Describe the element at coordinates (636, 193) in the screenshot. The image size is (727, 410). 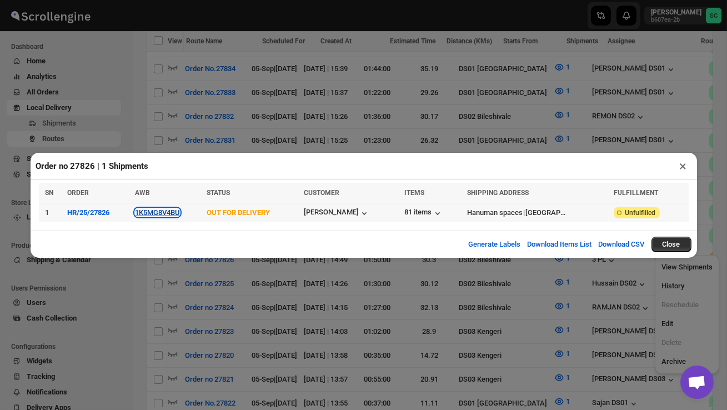
I see `span: FULFILLMENT` at that location.